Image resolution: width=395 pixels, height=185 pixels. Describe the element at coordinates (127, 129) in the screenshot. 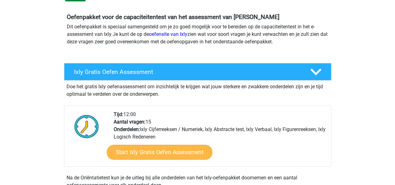

I see `b: Onderdelen:` at that location.